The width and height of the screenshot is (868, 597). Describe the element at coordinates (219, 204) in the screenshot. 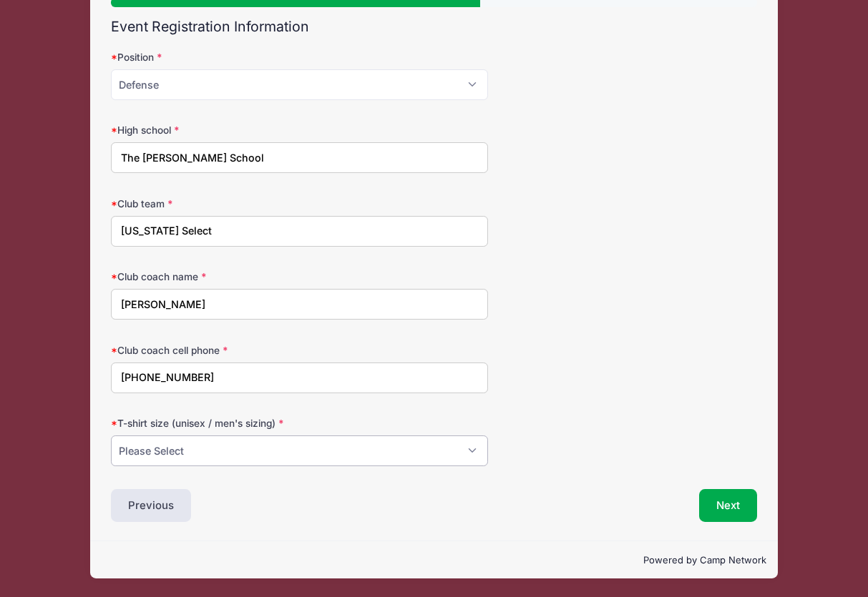

I see `label: Club team` at that location.